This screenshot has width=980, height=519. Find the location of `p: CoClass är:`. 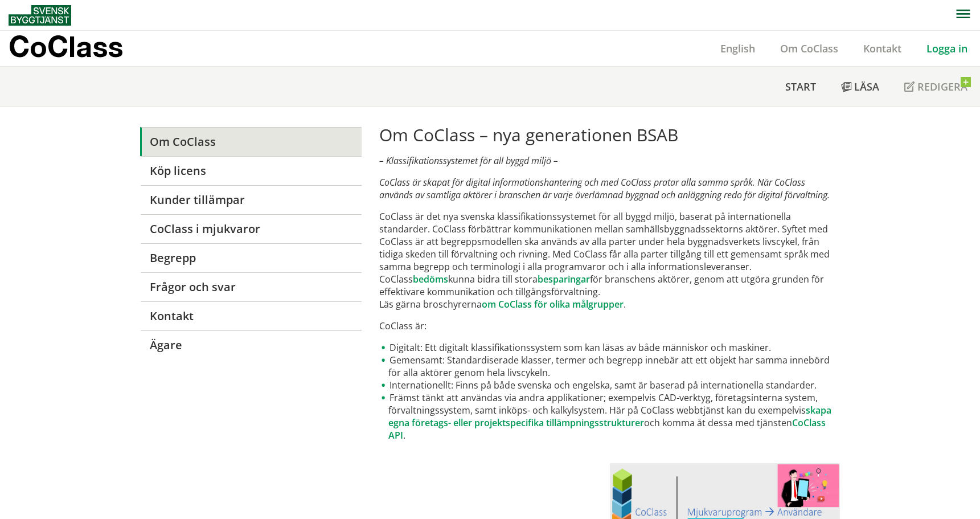

p: CoClass är: is located at coordinates (610, 326).